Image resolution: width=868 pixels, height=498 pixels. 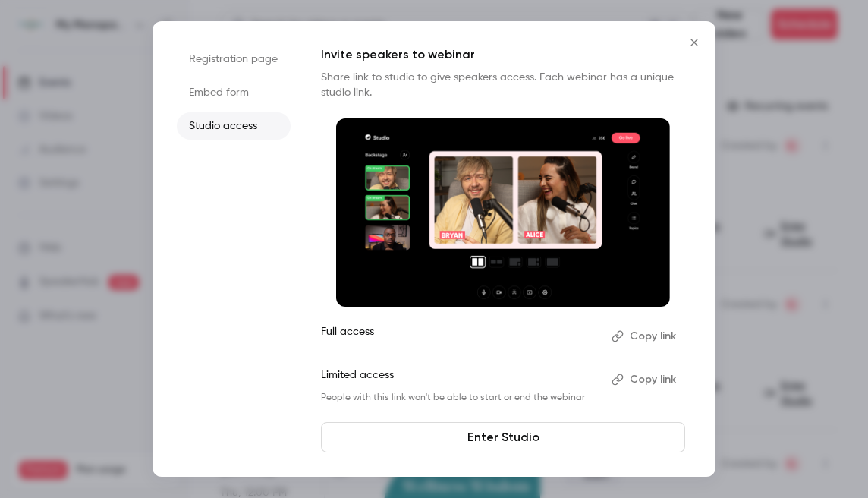 I want to click on button: Close, so click(x=694, y=42).